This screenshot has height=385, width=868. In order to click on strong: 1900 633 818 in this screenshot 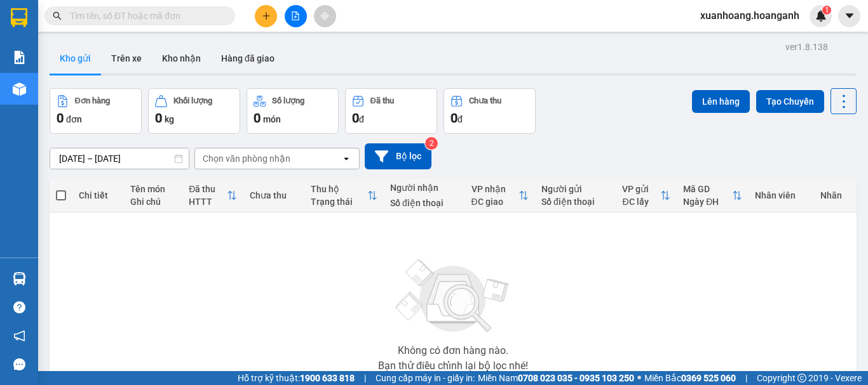, I will do `click(327, 378)`.